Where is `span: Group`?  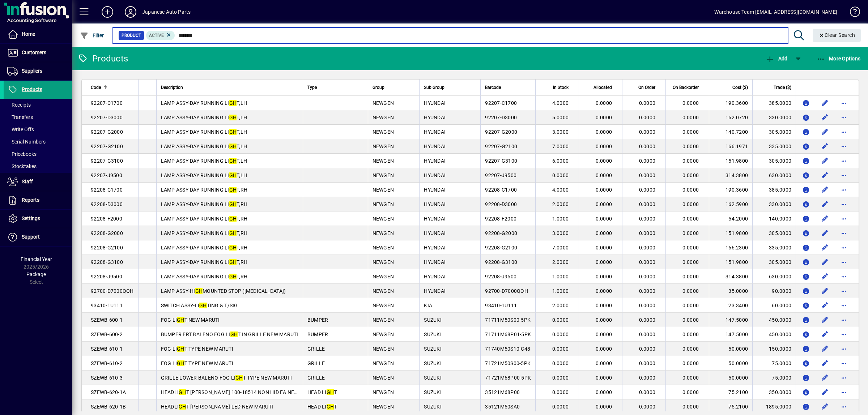 span: Group is located at coordinates (378, 87).